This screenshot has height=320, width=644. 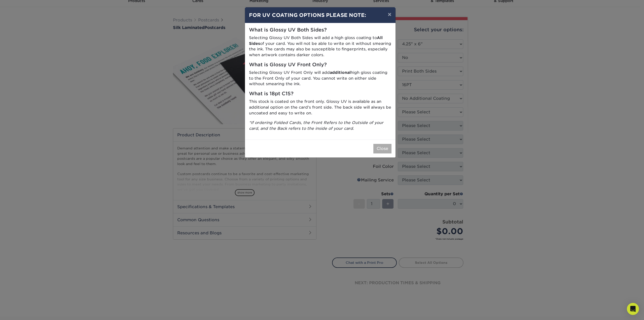 I want to click on h5: What is 18pt C1S?, so click(x=320, y=94).